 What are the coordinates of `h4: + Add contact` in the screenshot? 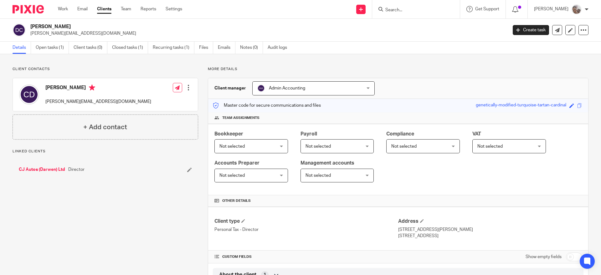 It's located at (105, 127).